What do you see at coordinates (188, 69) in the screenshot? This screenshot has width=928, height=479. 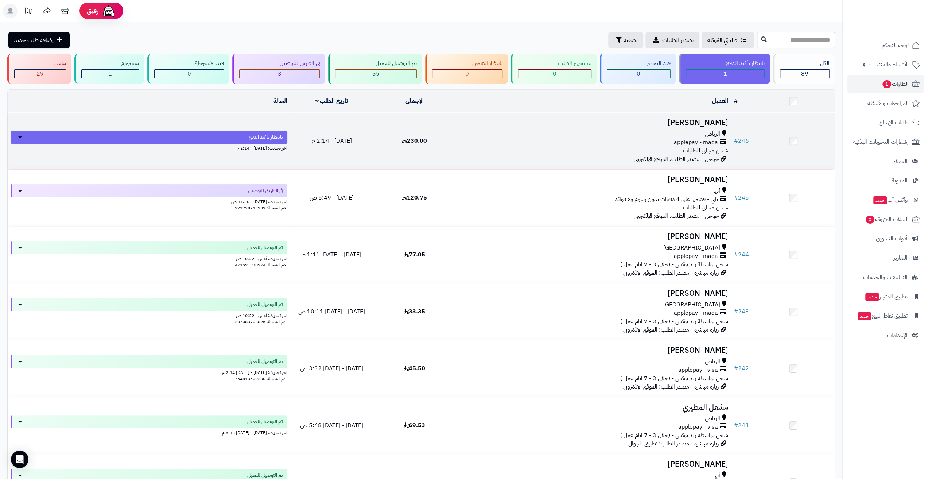 I see `a: قيد الاسترجاع 0` at bounding box center [188, 69].